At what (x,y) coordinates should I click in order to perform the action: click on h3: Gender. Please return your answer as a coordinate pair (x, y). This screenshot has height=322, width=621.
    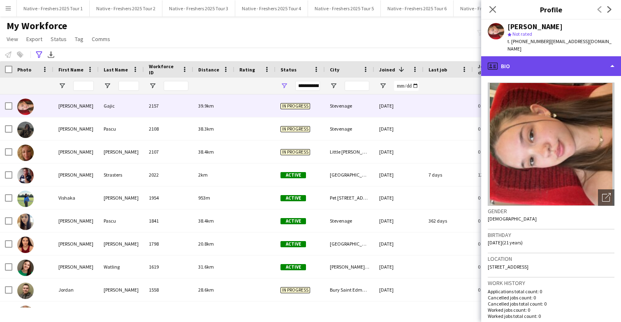
    Looking at the image, I should click on (551, 211).